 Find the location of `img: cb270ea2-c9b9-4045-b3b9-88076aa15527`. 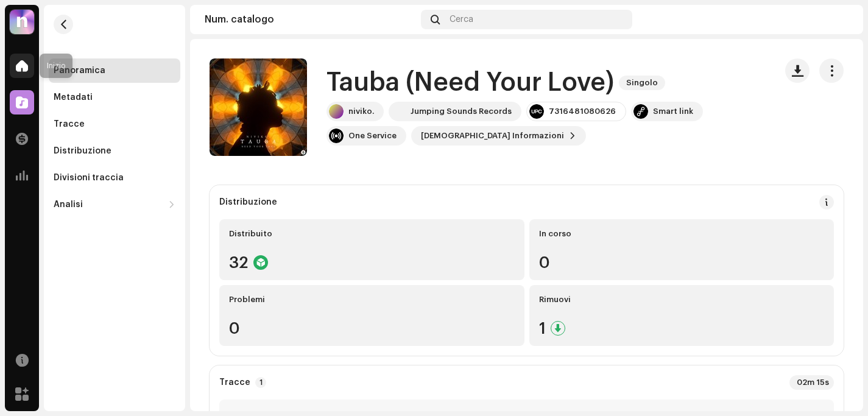

img: cb270ea2-c9b9-4045-b3b9-88076aa15527 is located at coordinates (398, 111).